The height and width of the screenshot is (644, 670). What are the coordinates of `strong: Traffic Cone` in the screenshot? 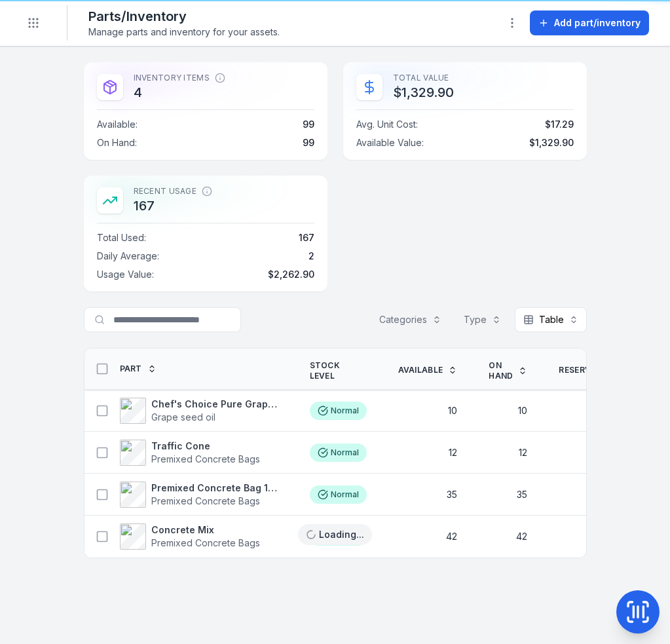 It's located at (205, 446).